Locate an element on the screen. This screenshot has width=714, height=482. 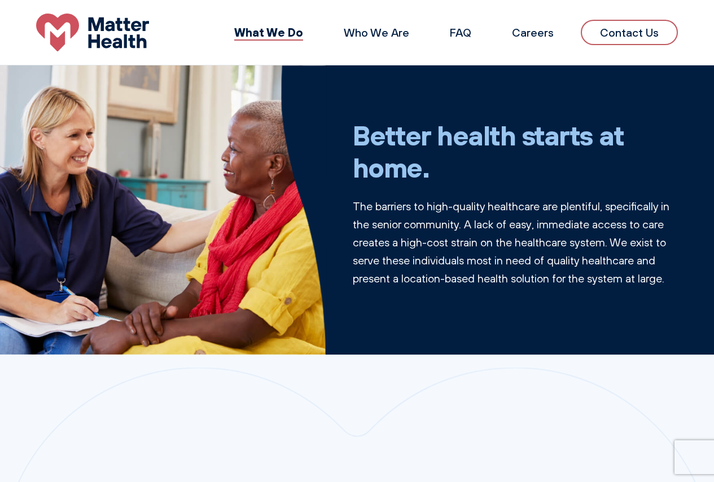
a: What We Do is located at coordinates (269, 32).